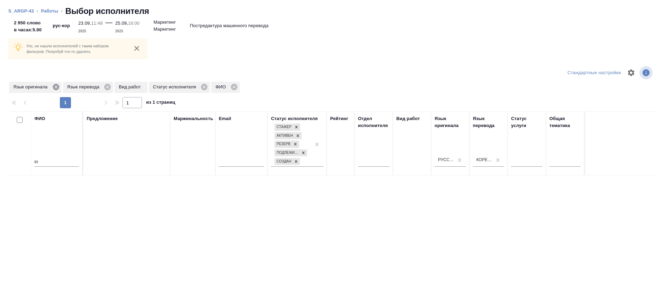 The height and width of the screenshot is (292, 668). I want to click on p: 25.09,, so click(121, 23).